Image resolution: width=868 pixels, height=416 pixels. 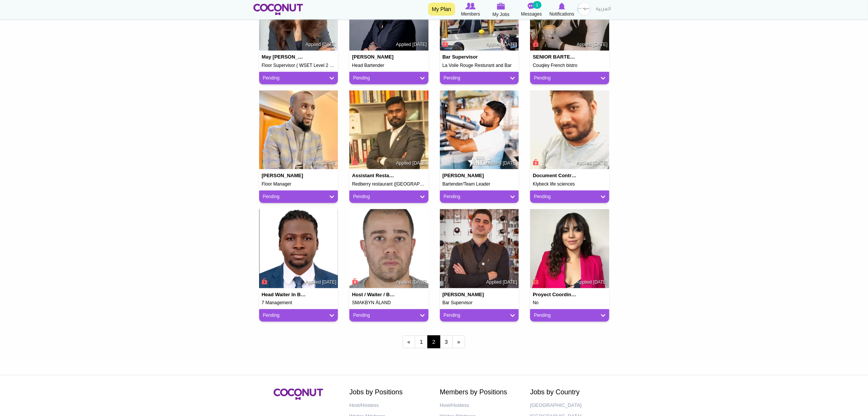 I want to click on img: Coconut, so click(x=298, y=394).